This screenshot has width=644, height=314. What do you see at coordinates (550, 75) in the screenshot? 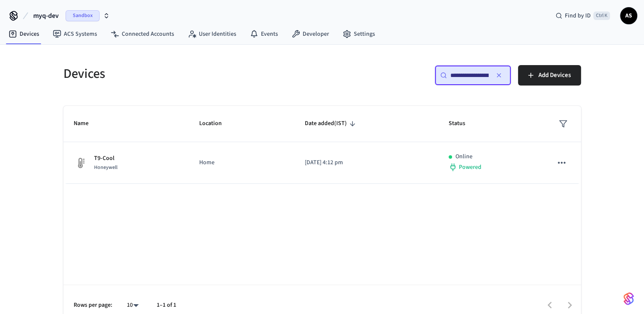
I see `button: Add Devices` at bounding box center [550, 75].